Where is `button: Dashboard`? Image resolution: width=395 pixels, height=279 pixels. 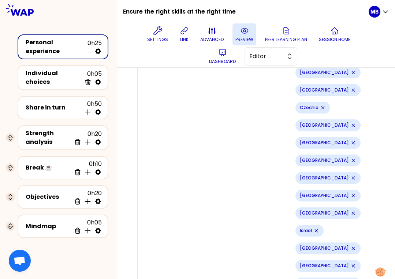
button: Dashboard is located at coordinates (222, 56).